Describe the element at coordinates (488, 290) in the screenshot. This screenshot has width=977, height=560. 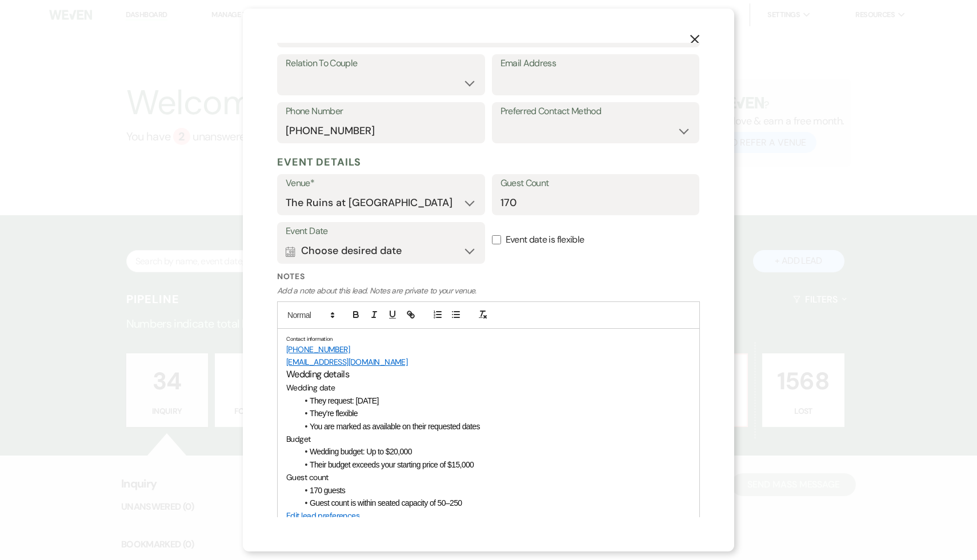
I see `p: Add a note about this lead. Notes are private to your venue.` at that location.